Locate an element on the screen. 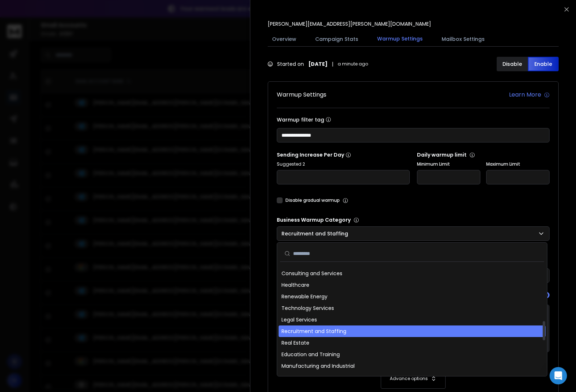 Image resolution: width=576 pixels, height=392 pixels. span: Real Estate is located at coordinates (295, 343).